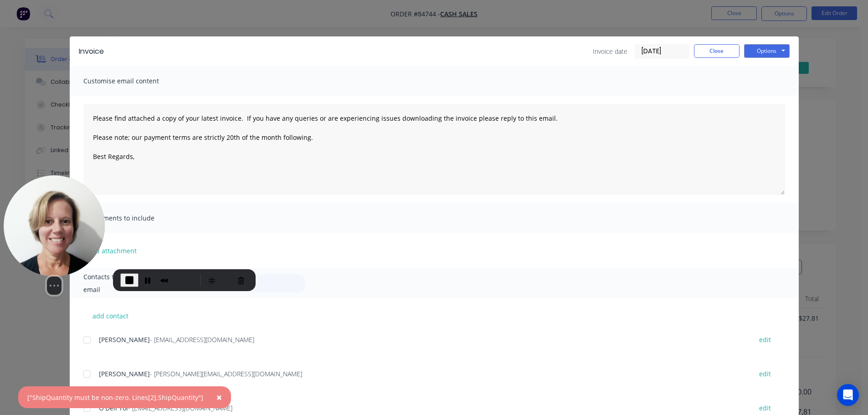  What do you see at coordinates (434, 149) in the screenshot?
I see `textarea: Please find attached a copy of your latest invoice. If you have any queries or are experiencing i...` at bounding box center [434, 149].